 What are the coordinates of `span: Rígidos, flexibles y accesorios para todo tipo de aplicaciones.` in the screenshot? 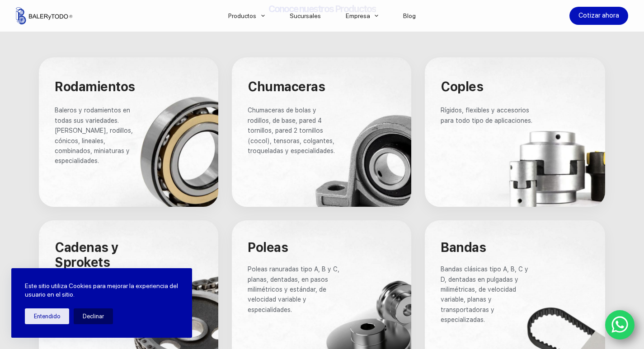 It's located at (486, 115).